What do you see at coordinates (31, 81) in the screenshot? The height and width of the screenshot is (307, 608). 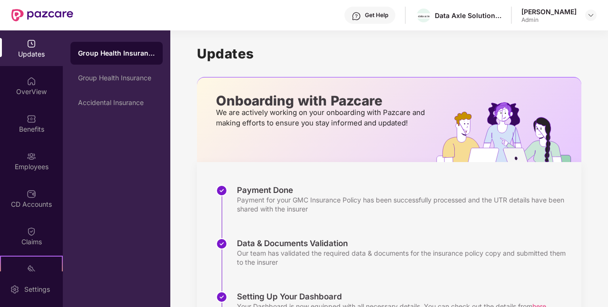 I see `img: svg+xml;base64,PHN2ZyBpZD0iSG9tZSIgeG1sbnM9Imh0dHA6Ly93d3cudzMub3JnLzIwMDAvc3ZnIiB3aWR0aD0iMjAiIG...` at bounding box center [31, 81].